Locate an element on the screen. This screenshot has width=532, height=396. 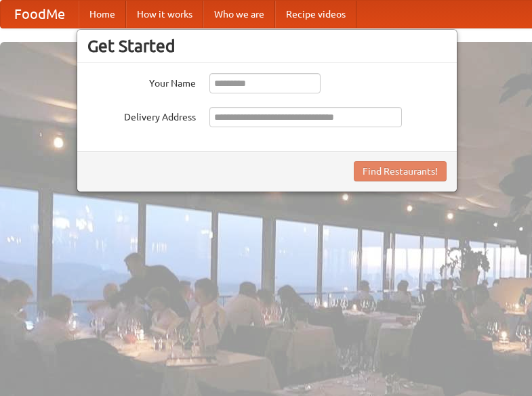
a: FoodMe is located at coordinates (40, 14).